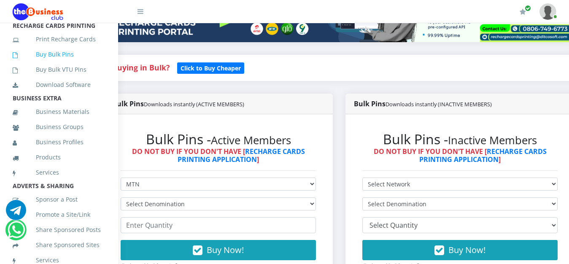  What do you see at coordinates (59, 39) in the screenshot?
I see `a: Print Recharge Cards` at bounding box center [59, 39].